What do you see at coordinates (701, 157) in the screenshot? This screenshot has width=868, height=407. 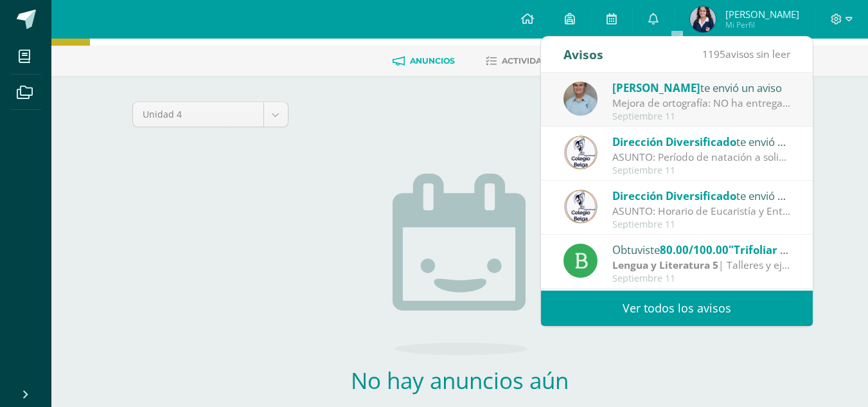 I see `div: ASUNTO: Período de natación a solicitud de graduandas: ASUNTO: Período de natación a solicitud de...` at bounding box center [701, 157].